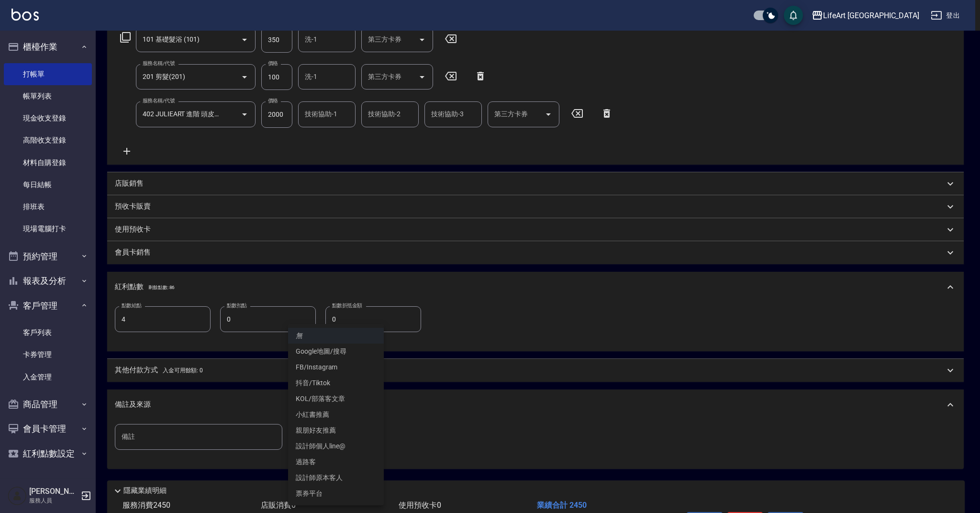  What do you see at coordinates (336, 415) in the screenshot?
I see `li: 小紅書推薦` at bounding box center [336, 415].